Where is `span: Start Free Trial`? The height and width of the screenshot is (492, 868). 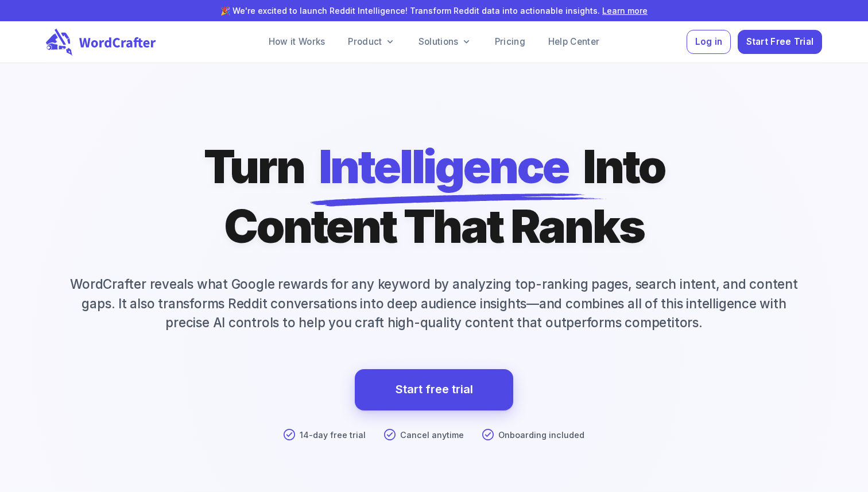 span: Start Free Trial is located at coordinates (780, 42).